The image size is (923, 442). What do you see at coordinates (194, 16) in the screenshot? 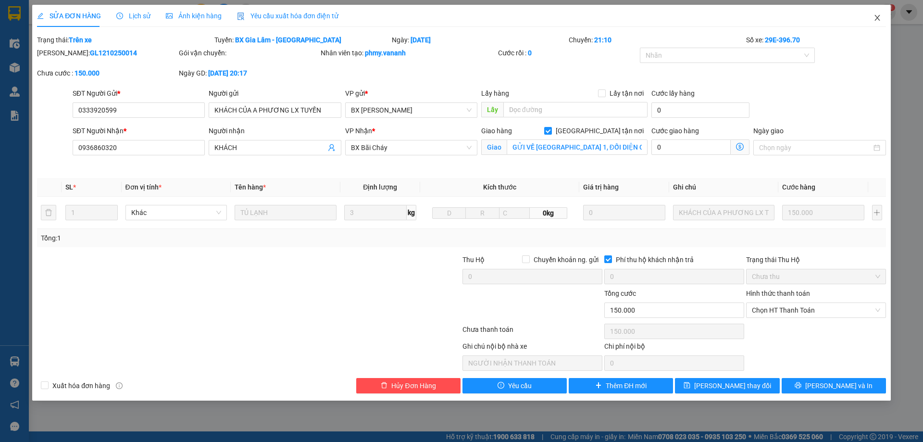
I see `span: Ảnh kiện hàng` at bounding box center [194, 16].